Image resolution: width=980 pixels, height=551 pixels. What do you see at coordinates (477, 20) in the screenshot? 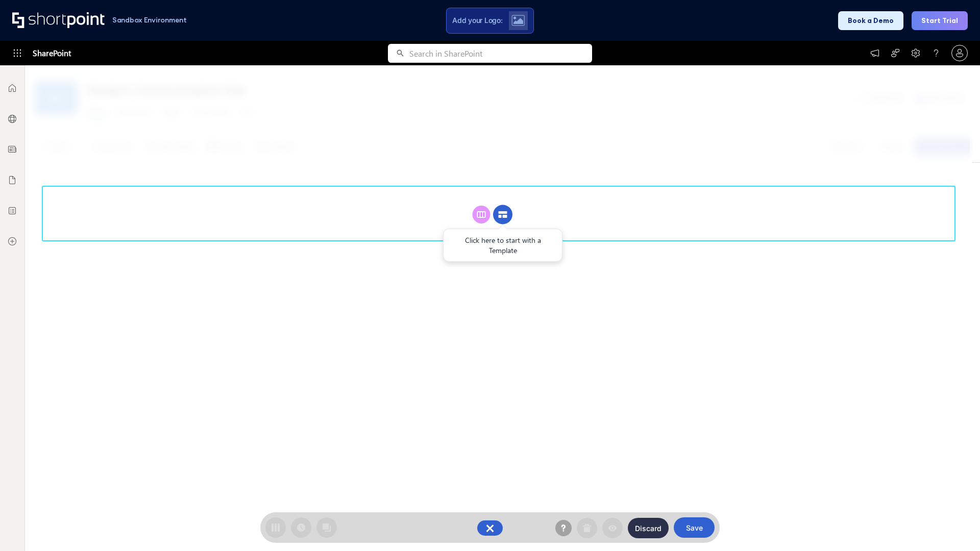
I see `span: Add your Logo:` at bounding box center [477, 20].